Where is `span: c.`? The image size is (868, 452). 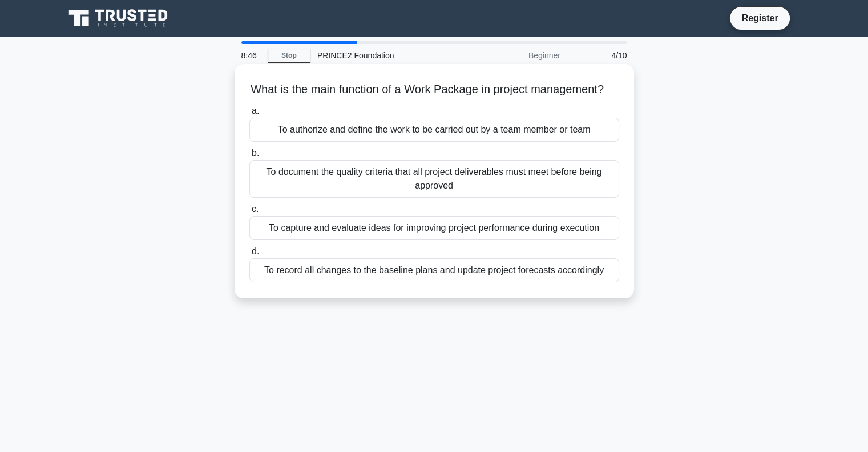 span: c. is located at coordinates (255, 209).